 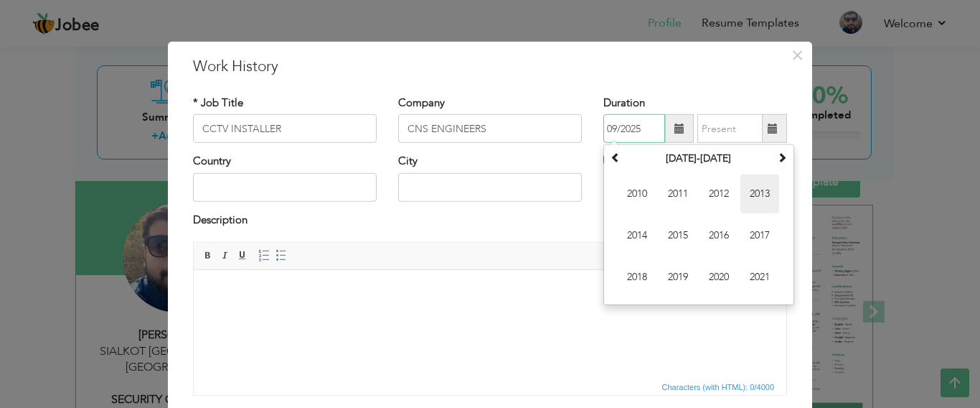 I want to click on span: 2012, so click(x=719, y=193).